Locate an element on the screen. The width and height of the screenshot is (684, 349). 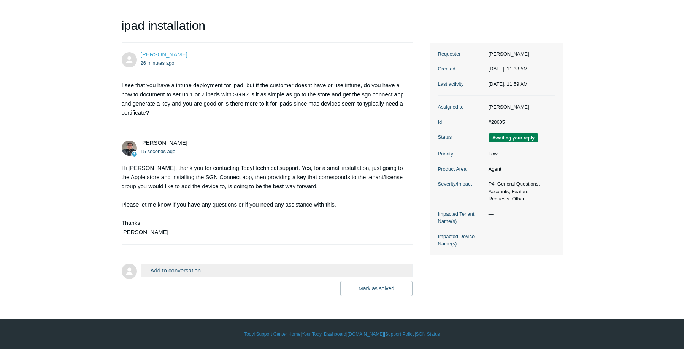
dd: Low is located at coordinates (520, 154).